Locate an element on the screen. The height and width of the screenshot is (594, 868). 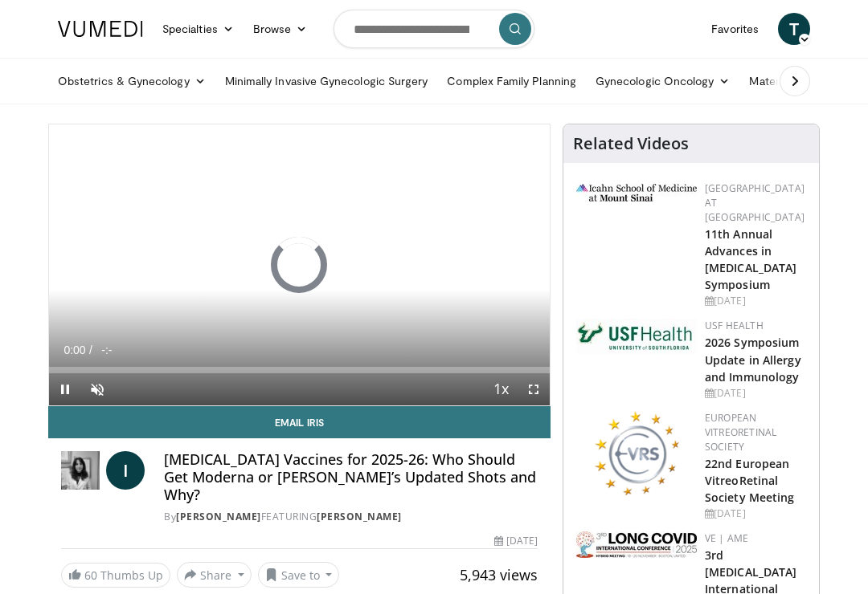
a: Complex Family Planning is located at coordinates (511, 81).